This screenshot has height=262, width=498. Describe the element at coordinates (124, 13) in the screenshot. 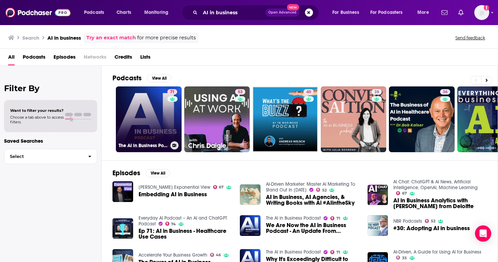

I see `span: Charts` at that location.